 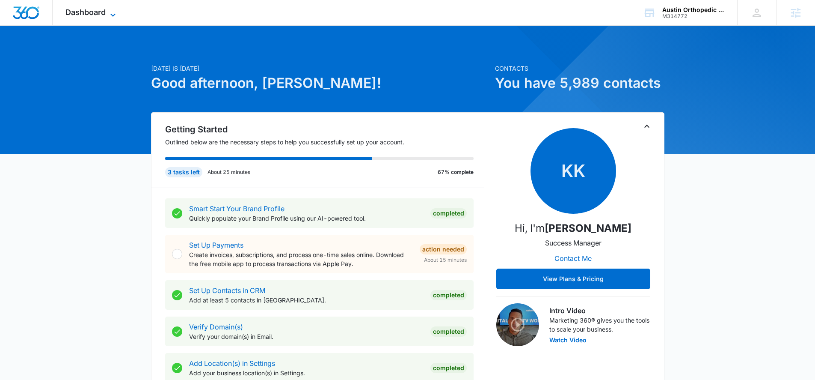 What do you see at coordinates (227, 290) in the screenshot?
I see `a: Set Up Contacts in CRM` at bounding box center [227, 290].